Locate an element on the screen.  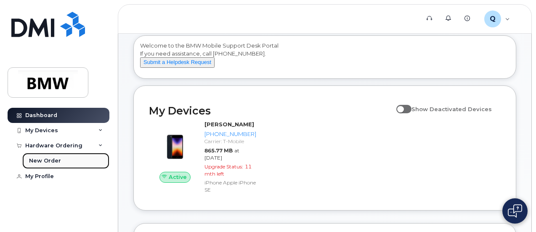
span: Upgrade Status: is located at coordinates (224, 166).